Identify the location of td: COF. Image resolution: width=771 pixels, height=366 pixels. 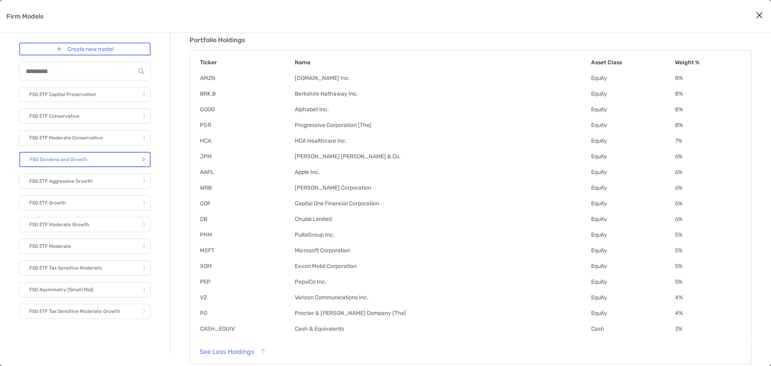
(247, 203).